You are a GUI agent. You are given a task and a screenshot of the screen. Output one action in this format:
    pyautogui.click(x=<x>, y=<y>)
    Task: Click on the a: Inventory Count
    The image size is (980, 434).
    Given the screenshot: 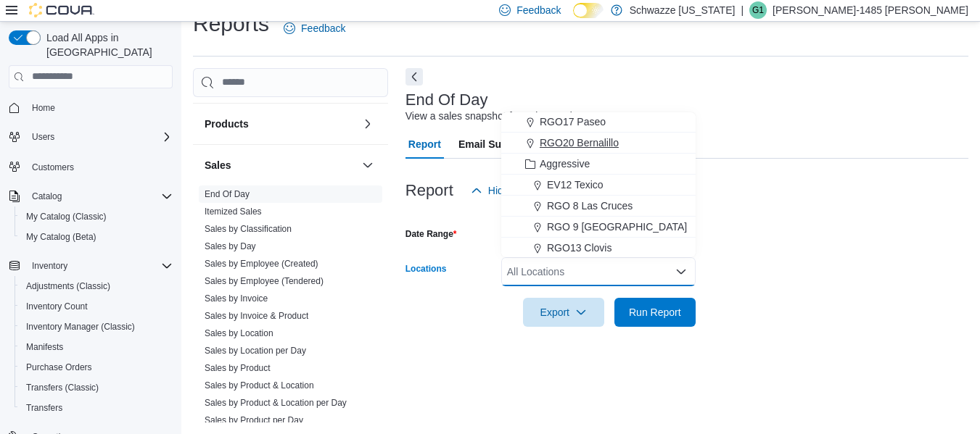 What is the action you would take?
    pyautogui.click(x=57, y=306)
    